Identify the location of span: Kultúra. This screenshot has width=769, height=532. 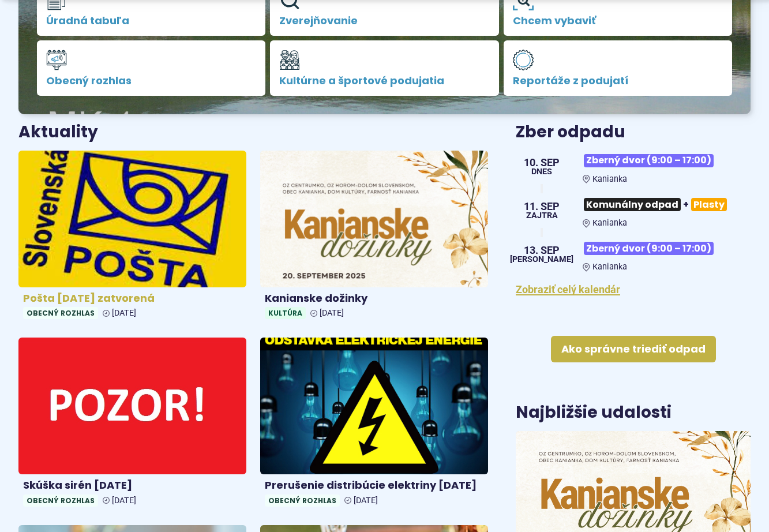
(285, 312).